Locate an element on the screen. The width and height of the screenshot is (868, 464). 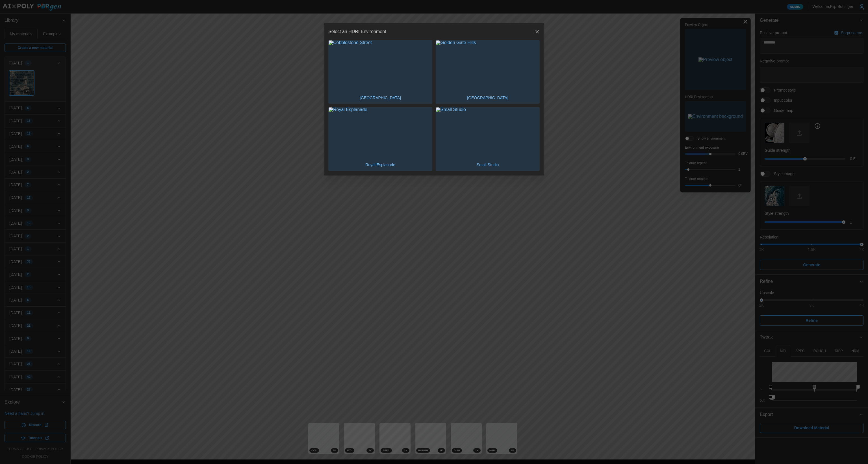
button: Small StudioSmall Studio is located at coordinates (488, 139).